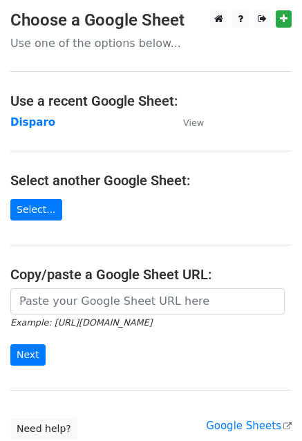  What do you see at coordinates (147, 302) in the screenshot?
I see `input: Paste your Google Sheet URL here` at bounding box center [147, 302].